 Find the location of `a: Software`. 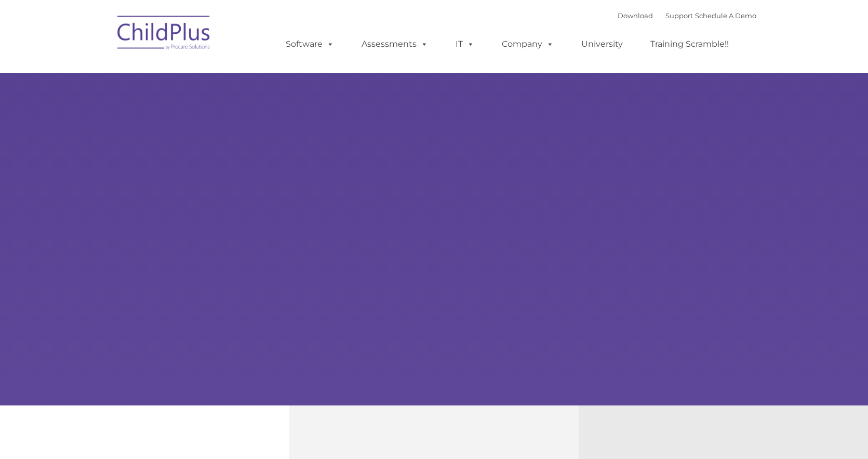

a: Software is located at coordinates (310, 44).